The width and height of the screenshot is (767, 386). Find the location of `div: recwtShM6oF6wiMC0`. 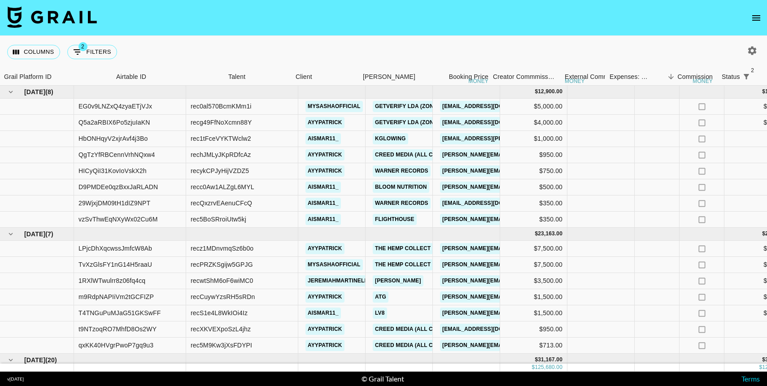

div: recwtShM6oF6wiMC0 is located at coordinates (222, 281).